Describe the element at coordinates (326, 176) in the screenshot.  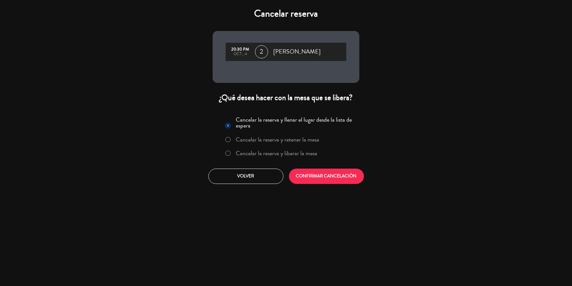
I see `button: CONFIRMAR CANCELACIÓN` at that location.